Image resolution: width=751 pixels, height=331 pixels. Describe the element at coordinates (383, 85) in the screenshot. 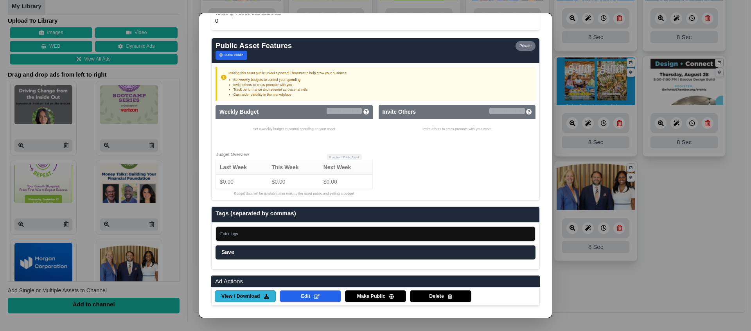

I see `li: Invite others to cross-promote with you` at that location.